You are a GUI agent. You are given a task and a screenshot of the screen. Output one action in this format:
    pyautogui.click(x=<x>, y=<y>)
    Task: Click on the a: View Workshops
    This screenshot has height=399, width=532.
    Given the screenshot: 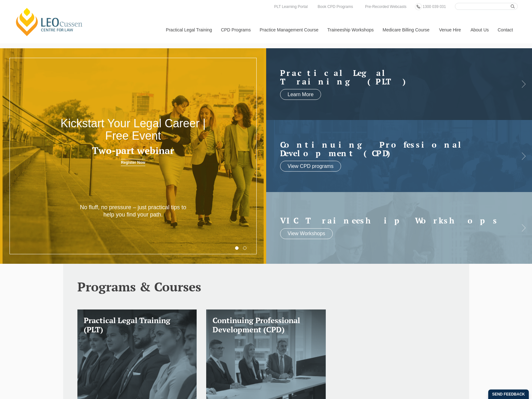 What is the action you would take?
    pyautogui.click(x=306, y=233)
    